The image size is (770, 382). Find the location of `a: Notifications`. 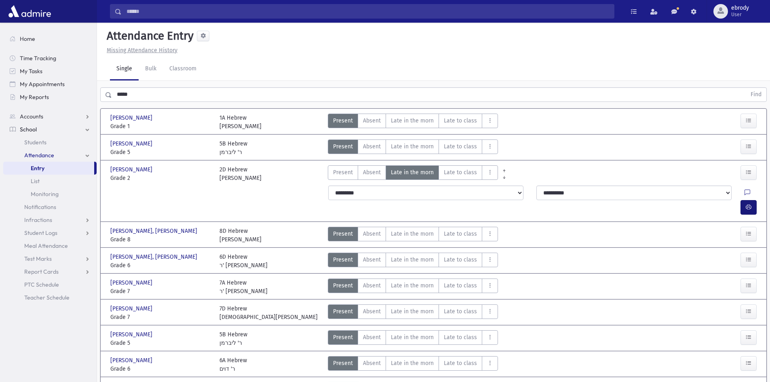

a: Notifications is located at coordinates (50, 207).